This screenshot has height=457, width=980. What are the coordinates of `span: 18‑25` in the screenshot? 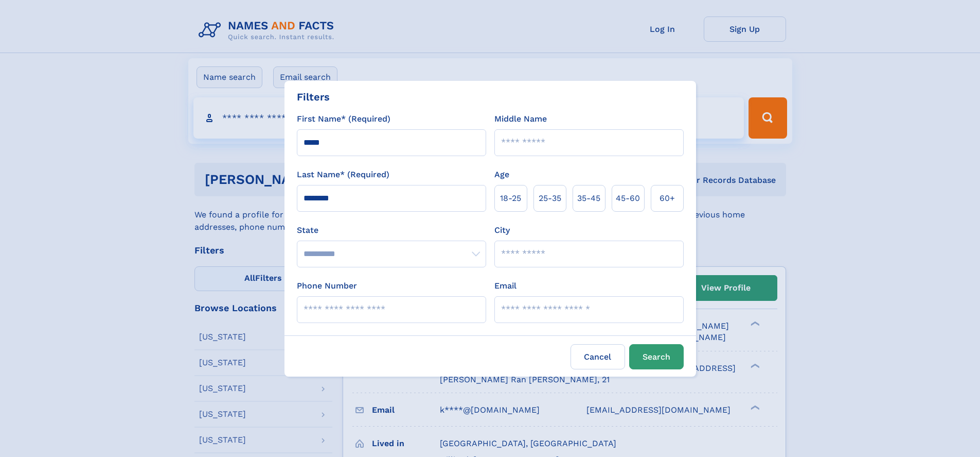 It's located at (510, 198).